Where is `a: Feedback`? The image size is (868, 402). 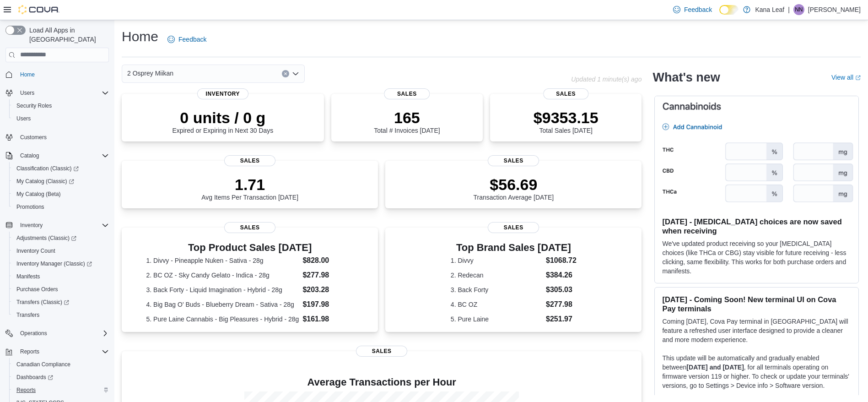
a: Feedback is located at coordinates (692, 10).